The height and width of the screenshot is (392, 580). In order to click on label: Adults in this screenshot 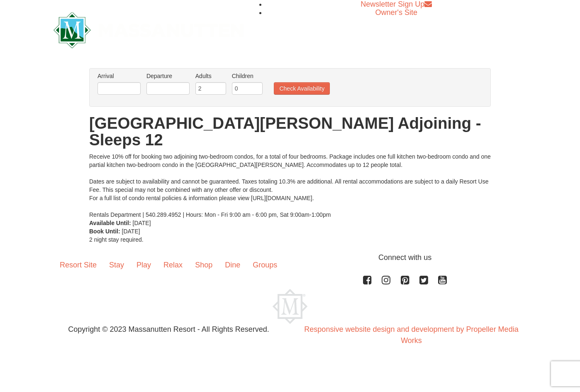, I will do `click(211, 76)`.